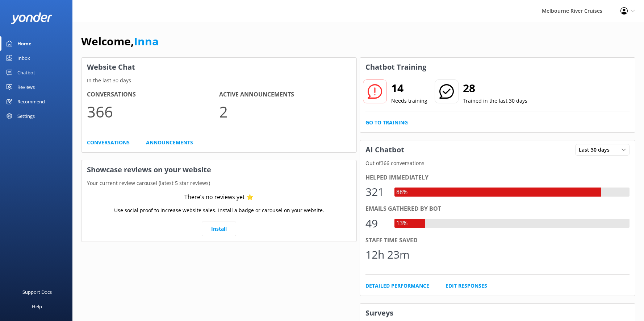 The image size is (644, 321). Describe the element at coordinates (495, 88) in the screenshot. I see `h2: 28` at that location.